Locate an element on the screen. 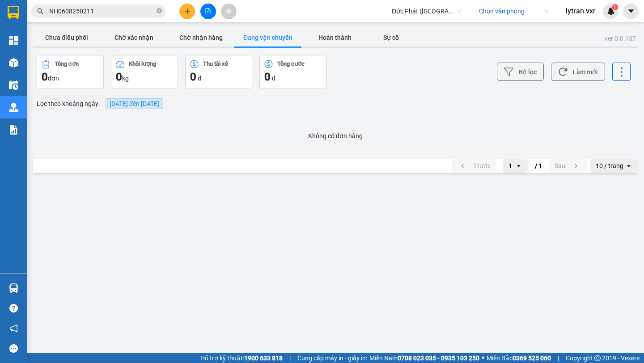 This screenshot has width=644, height=363. button: Tổng đơn0đơn is located at coordinates (70, 72).